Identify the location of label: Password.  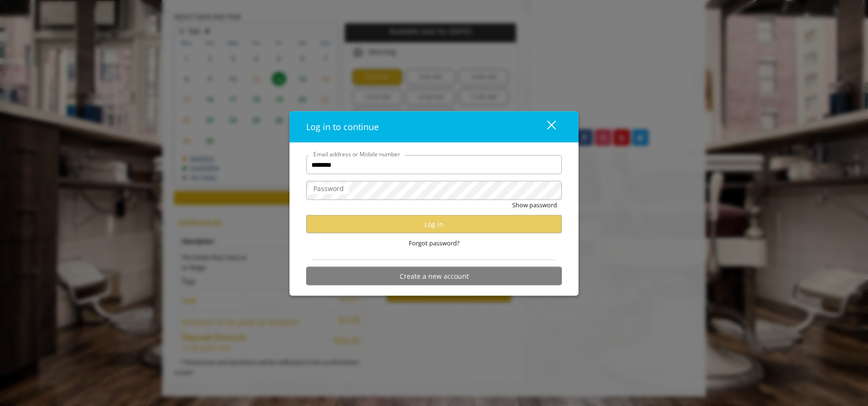
(329, 189).